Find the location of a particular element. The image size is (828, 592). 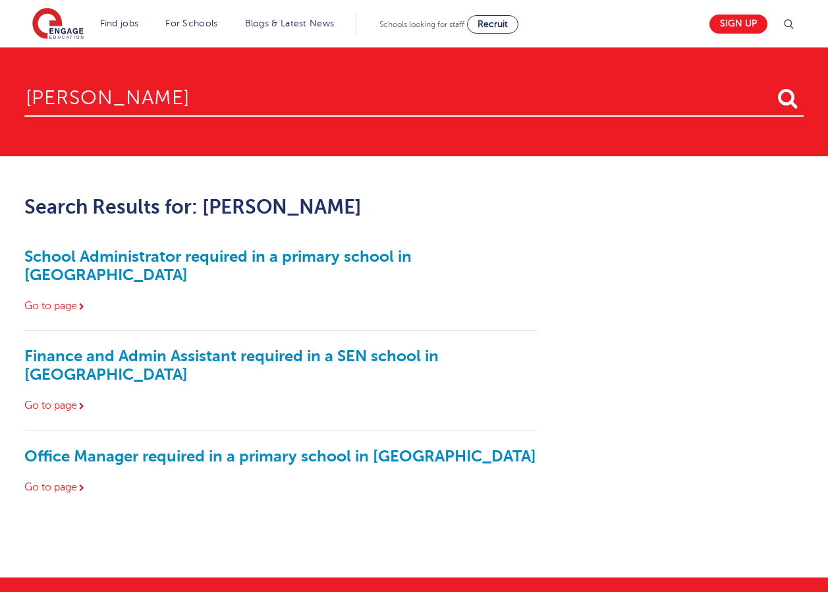

a: Recruit is located at coordinates (493, 24).